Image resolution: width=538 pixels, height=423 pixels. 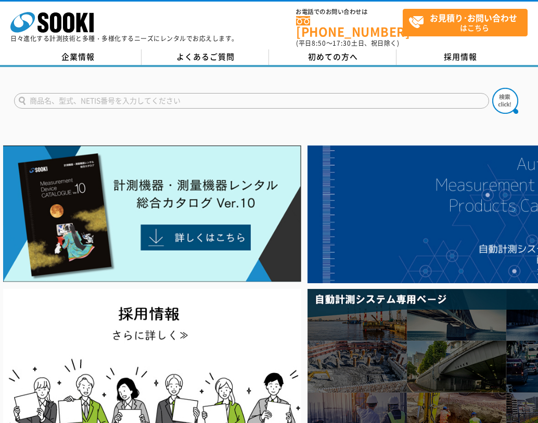 I want to click on a: お見積り･お問い合わせはこちら, so click(x=465, y=22).